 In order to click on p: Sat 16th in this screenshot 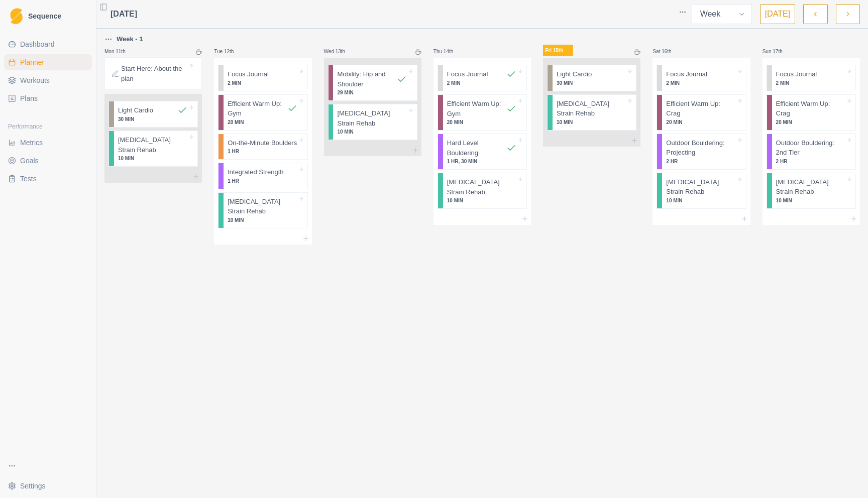, I will do `click(668, 51)`.